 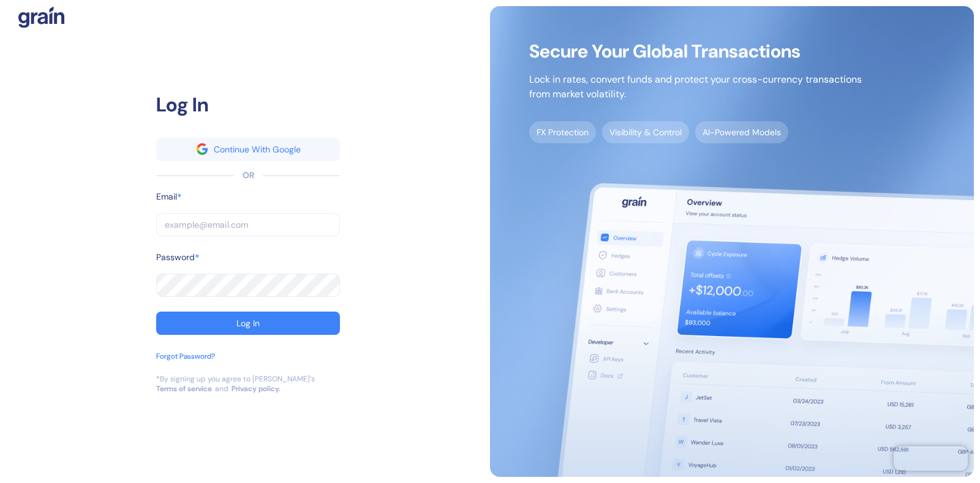 What do you see at coordinates (186, 362) in the screenshot?
I see `button: Forgot Password?` at bounding box center [186, 362].